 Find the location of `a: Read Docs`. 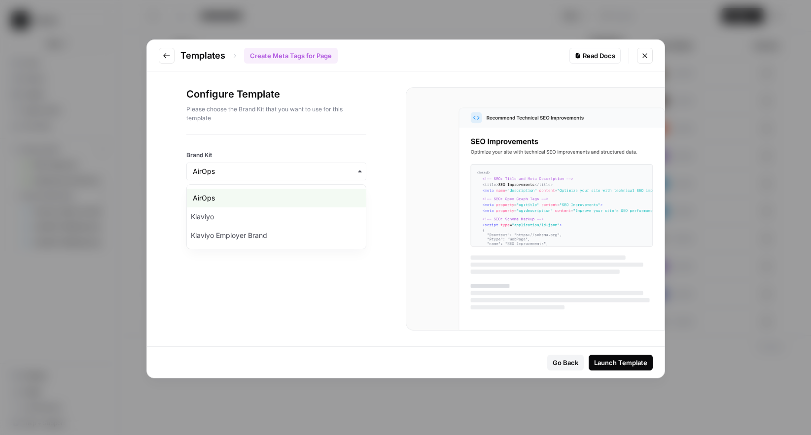

a: Read Docs is located at coordinates (595, 56).